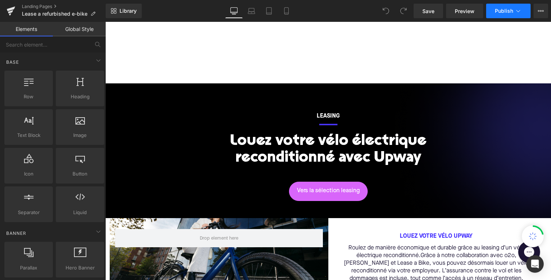 This screenshot has width=551, height=280. Describe the element at coordinates (80, 135) in the screenshot. I see `span: Image` at that location.